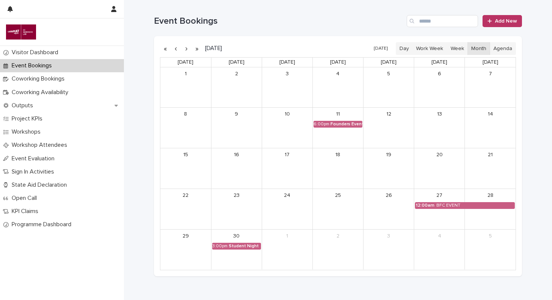 This screenshot has height=300, width=552. What do you see at coordinates (449, 205) in the screenshot?
I see `div: BFC EVENT` at bounding box center [449, 205].